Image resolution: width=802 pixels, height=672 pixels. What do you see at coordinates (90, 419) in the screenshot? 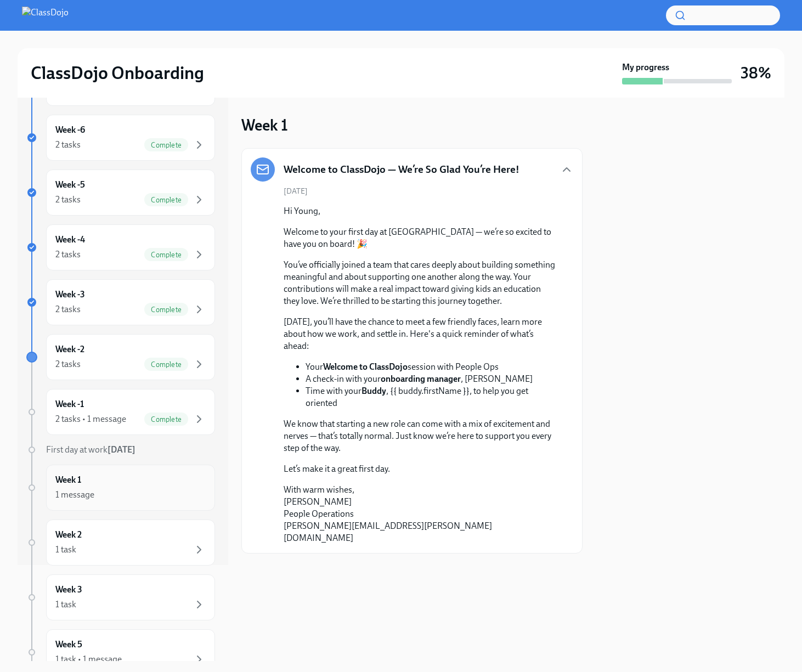
I see `div: 2 tasks • 1 message` at bounding box center [90, 419].